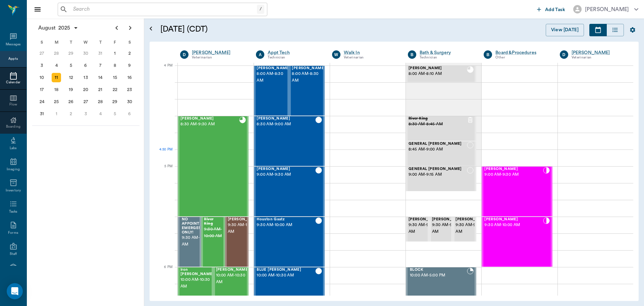  I want to click on span: 10:00 AM - 10:30 AM, so click(233, 278).